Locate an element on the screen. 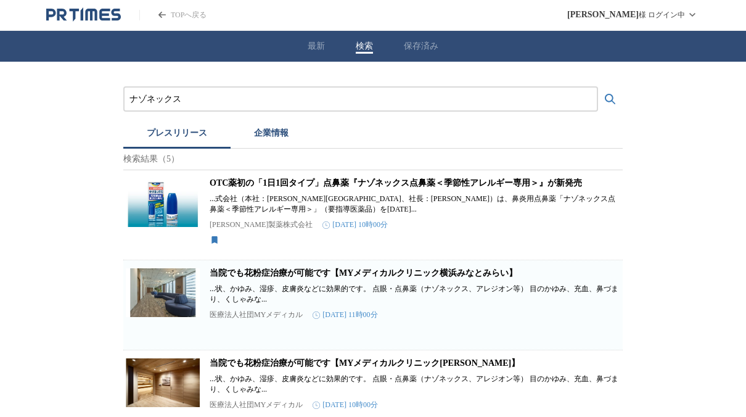  p: 検索結果（5） is located at coordinates (373, 159).